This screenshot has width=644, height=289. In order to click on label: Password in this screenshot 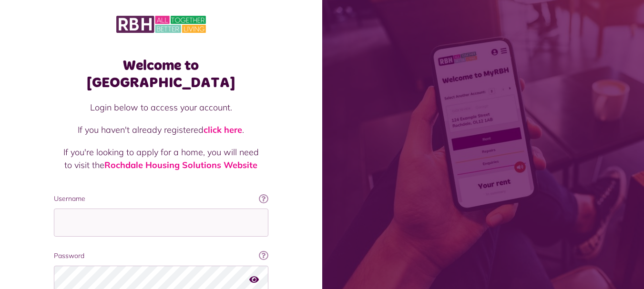, I will do `click(161, 256)`.